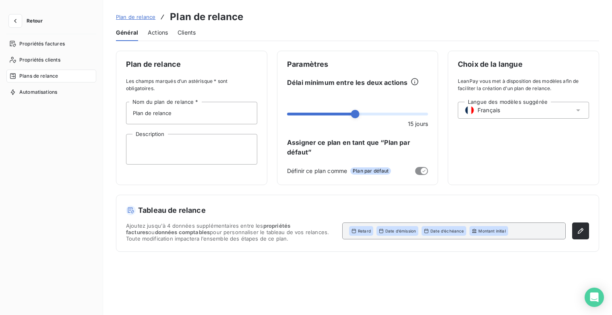  Describe the element at coordinates (192, 113) in the screenshot. I see `input: placeholder` at that location.